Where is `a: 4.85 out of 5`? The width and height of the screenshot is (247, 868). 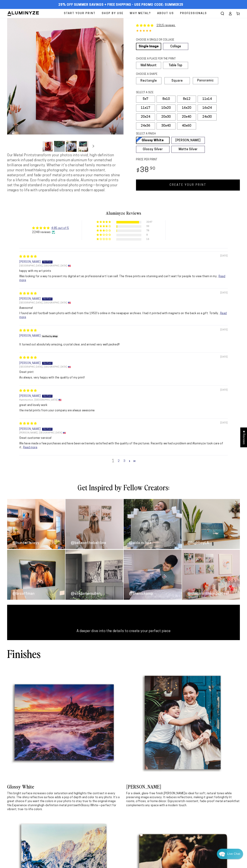 a: 4.85 out of 5 is located at coordinates (60, 228).